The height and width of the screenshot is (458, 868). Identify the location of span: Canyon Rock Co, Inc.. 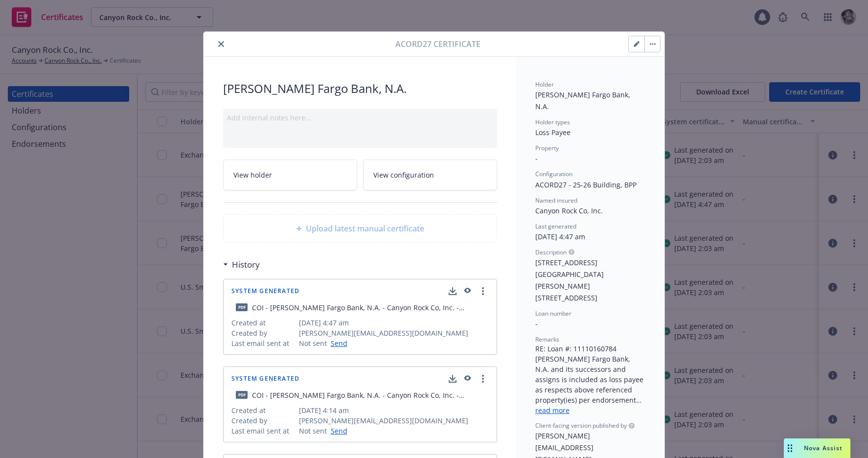
(568, 211).